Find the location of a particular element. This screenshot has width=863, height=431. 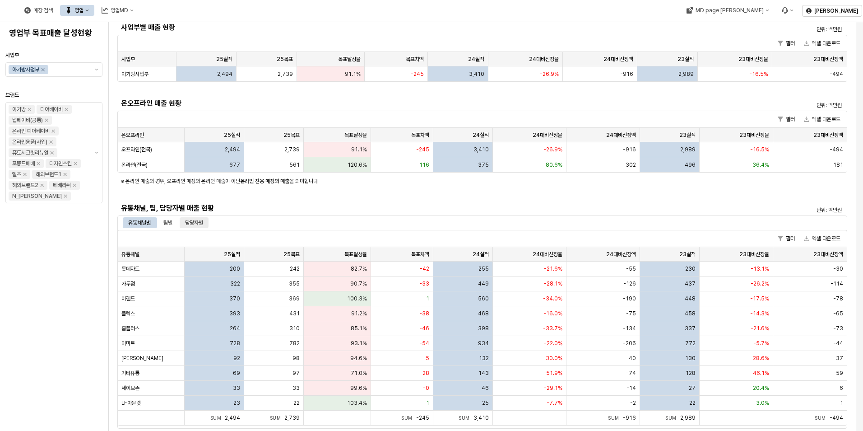

span: -75 is located at coordinates (631, 313).